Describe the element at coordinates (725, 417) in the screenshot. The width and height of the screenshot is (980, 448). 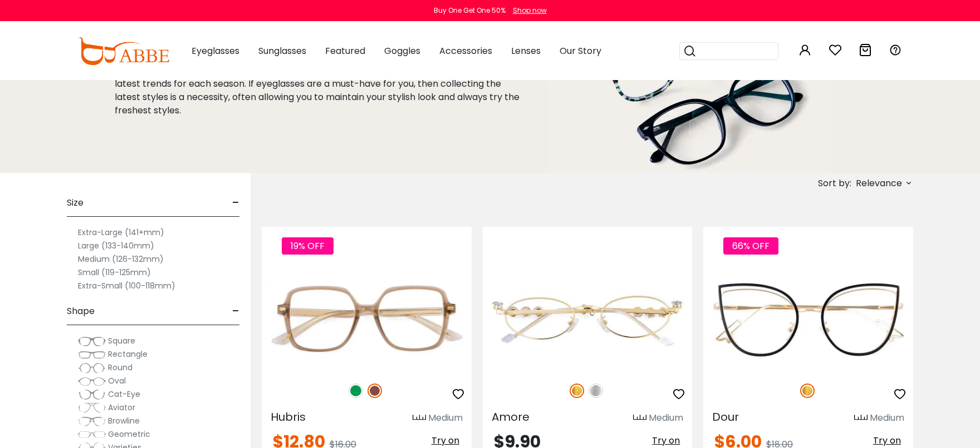
I see `span: Dour` at that location.